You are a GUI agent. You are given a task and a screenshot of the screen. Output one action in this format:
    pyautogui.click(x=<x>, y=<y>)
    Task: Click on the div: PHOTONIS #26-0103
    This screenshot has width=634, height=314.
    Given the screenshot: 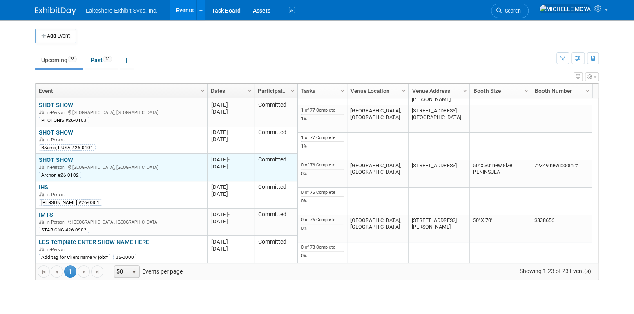 What is the action you would take?
    pyautogui.click(x=64, y=120)
    